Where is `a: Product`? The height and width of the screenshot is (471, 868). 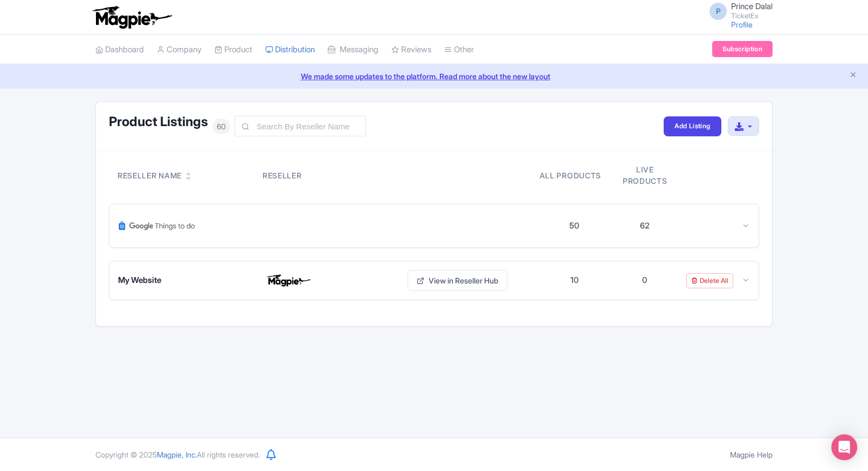
a: Product is located at coordinates (233, 49).